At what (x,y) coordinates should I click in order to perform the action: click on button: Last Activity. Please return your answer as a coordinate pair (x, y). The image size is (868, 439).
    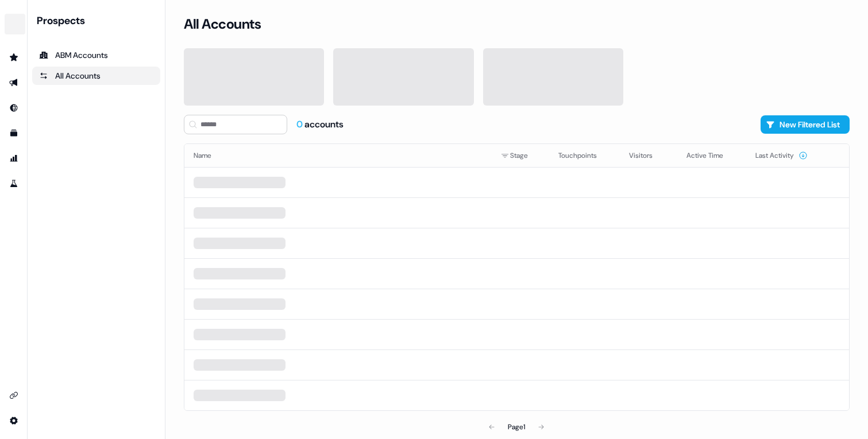
    Looking at the image, I should click on (781, 155).